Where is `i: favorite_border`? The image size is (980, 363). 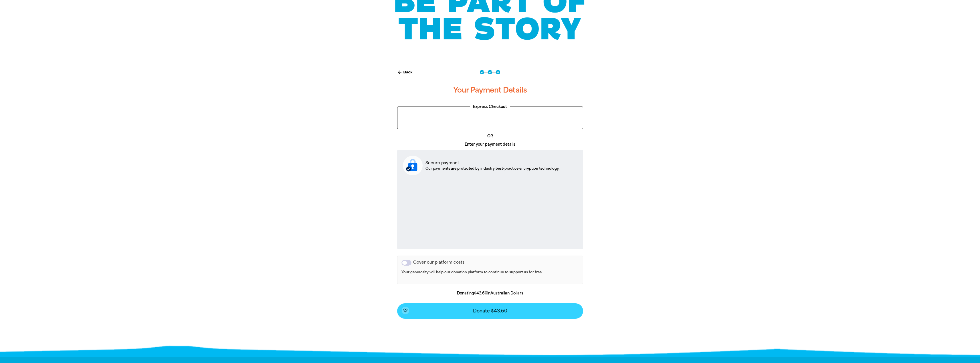
i: favorite_border is located at coordinates (405, 311).